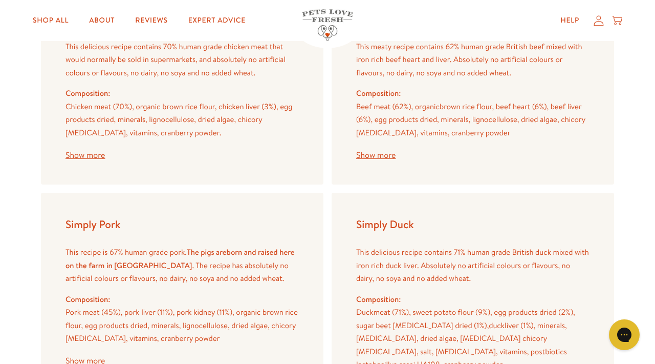 This screenshot has width=655, height=364. I want to click on p: This meaty recipe contains 62% human grade British beef mixed with iron rich beef heart and liver..., so click(473, 59).